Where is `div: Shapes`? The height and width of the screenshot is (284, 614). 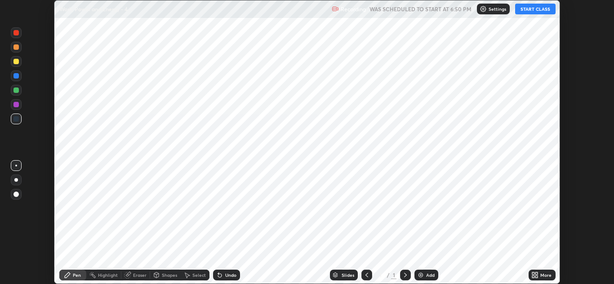
div: Shapes is located at coordinates (169, 275).